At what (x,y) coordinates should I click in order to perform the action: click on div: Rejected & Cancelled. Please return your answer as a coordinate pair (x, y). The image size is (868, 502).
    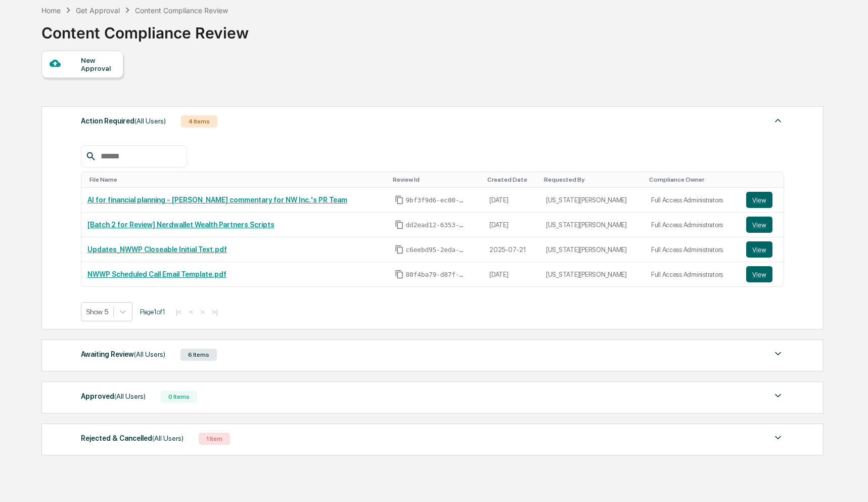
    Looking at the image, I should click on (132, 438).